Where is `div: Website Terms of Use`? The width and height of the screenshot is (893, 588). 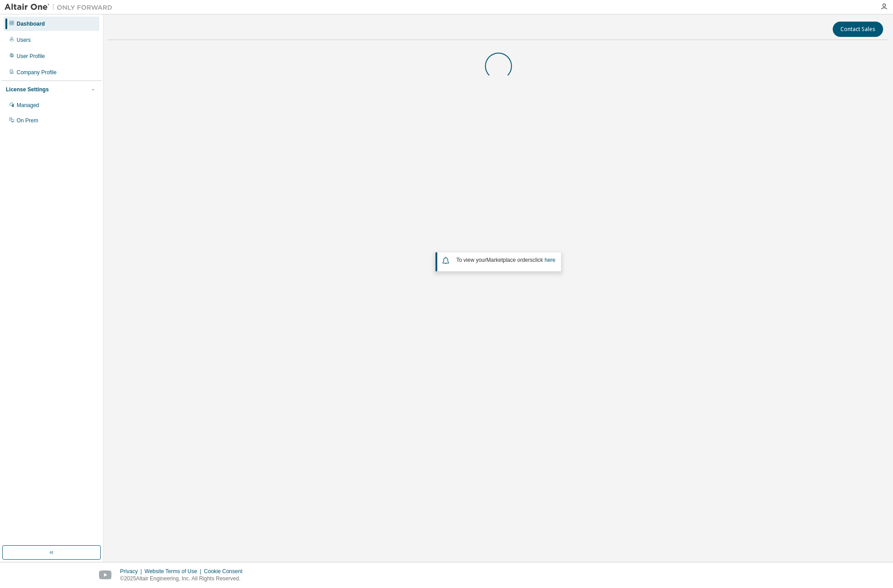 div: Website Terms of Use is located at coordinates (174, 572).